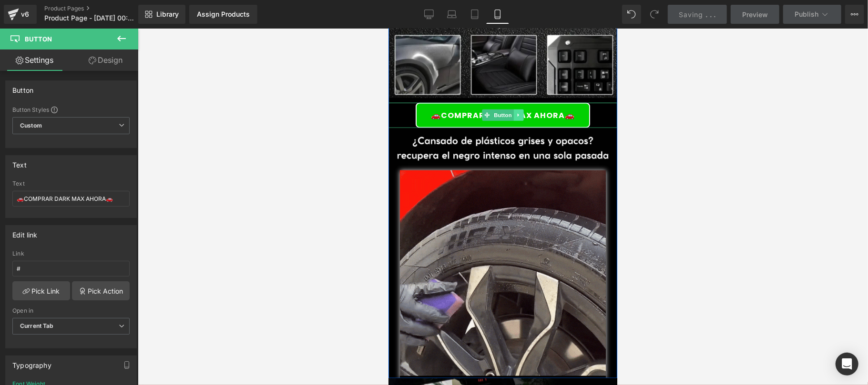 This screenshot has width=868, height=385. I want to click on a: v6, so click(20, 14).